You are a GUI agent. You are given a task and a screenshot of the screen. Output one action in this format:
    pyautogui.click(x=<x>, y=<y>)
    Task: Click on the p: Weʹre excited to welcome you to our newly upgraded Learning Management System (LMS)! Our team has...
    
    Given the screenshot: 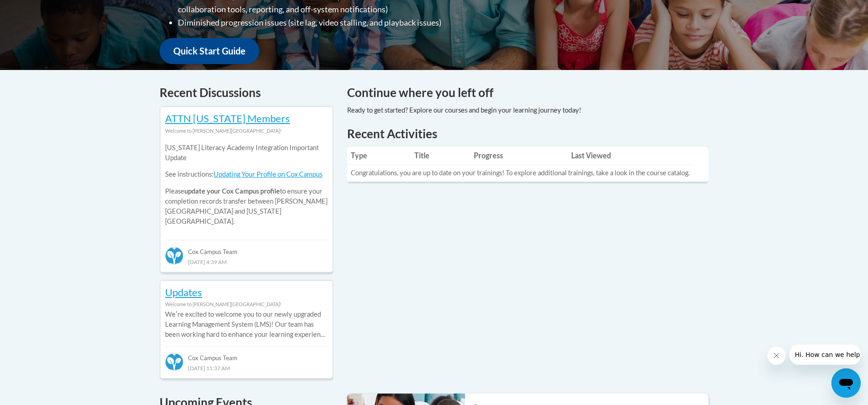 What is the action you would take?
    pyautogui.click(x=247, y=325)
    